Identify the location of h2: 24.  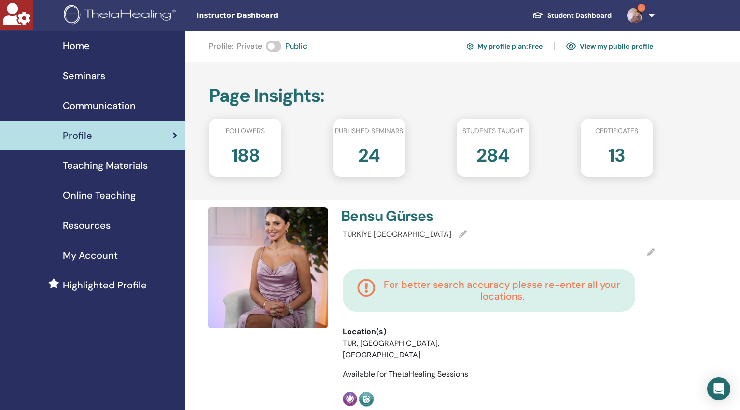
(369, 153).